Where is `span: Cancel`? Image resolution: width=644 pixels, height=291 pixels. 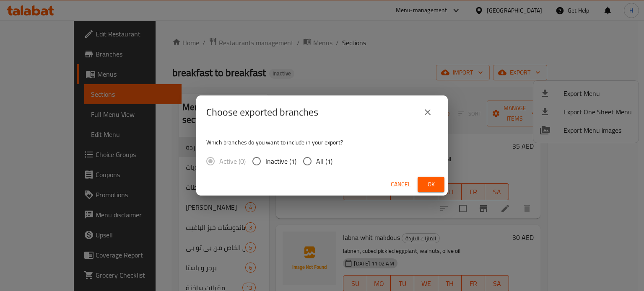
span: Cancel is located at coordinates (401, 184).